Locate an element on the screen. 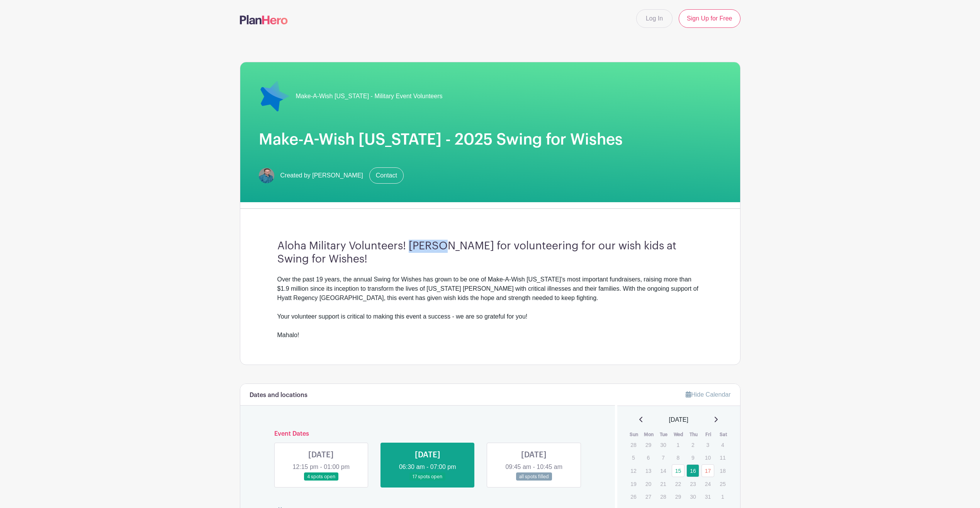 The width and height of the screenshot is (980, 508). a: 15 is located at coordinates (678, 470).